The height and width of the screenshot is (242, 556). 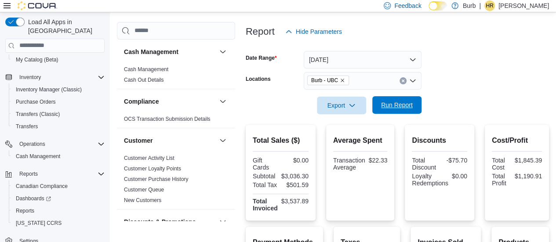 I want to click on div: Gift Cards, so click(x=266, y=164).